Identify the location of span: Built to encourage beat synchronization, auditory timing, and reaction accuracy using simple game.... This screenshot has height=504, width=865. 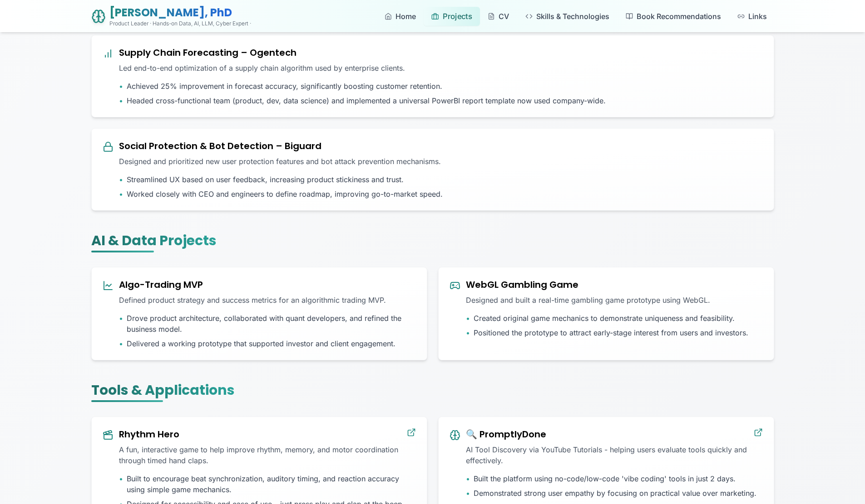
(271, 484).